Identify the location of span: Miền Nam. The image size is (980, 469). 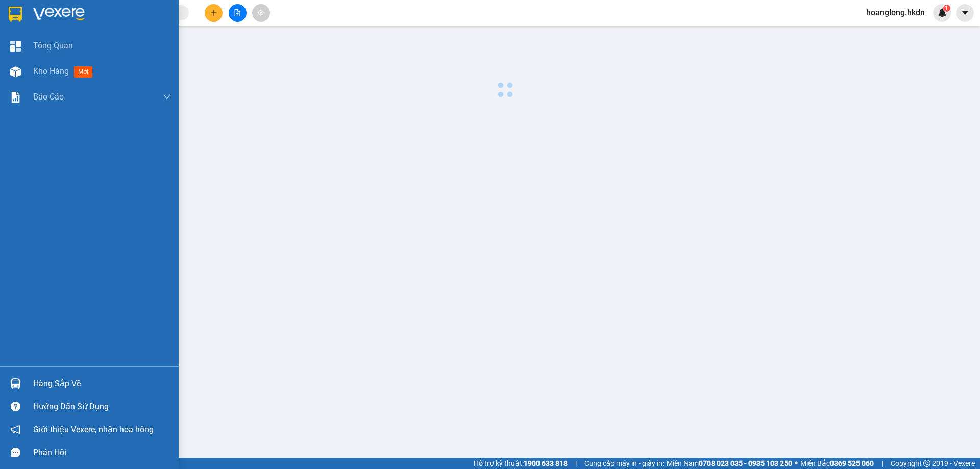
(729, 464).